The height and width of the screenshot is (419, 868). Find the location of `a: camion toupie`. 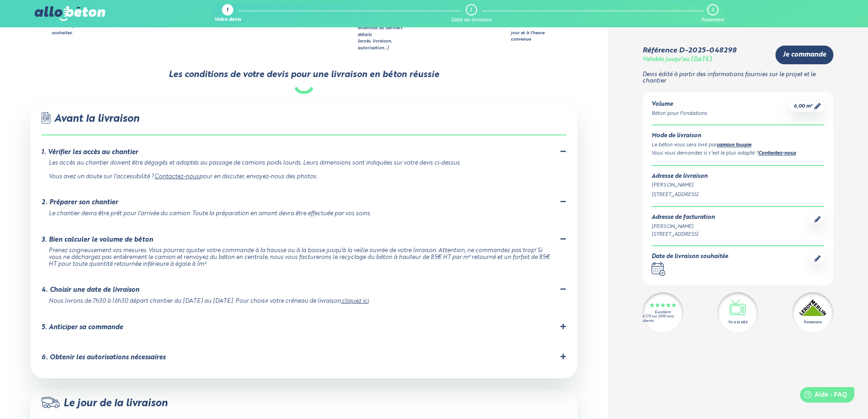

a: camion toupie is located at coordinates (733, 145).